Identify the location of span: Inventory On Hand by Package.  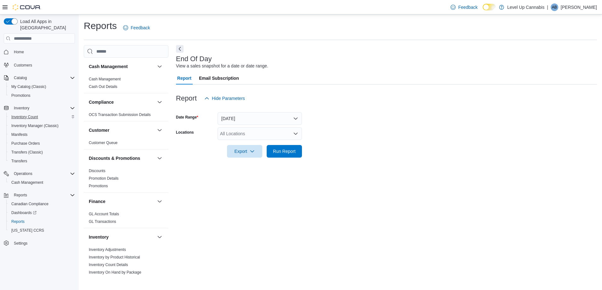
(115, 272).